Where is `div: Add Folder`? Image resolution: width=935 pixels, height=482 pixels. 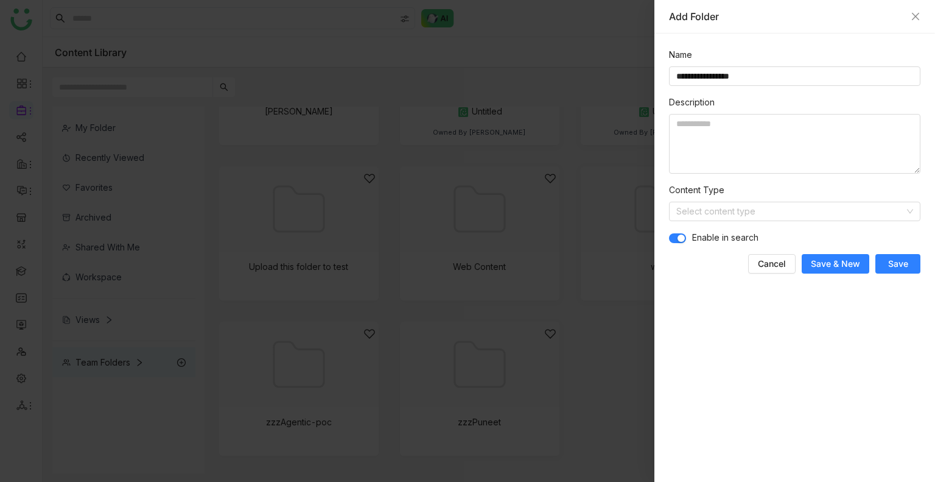
div: Add Folder is located at coordinates (787, 16).